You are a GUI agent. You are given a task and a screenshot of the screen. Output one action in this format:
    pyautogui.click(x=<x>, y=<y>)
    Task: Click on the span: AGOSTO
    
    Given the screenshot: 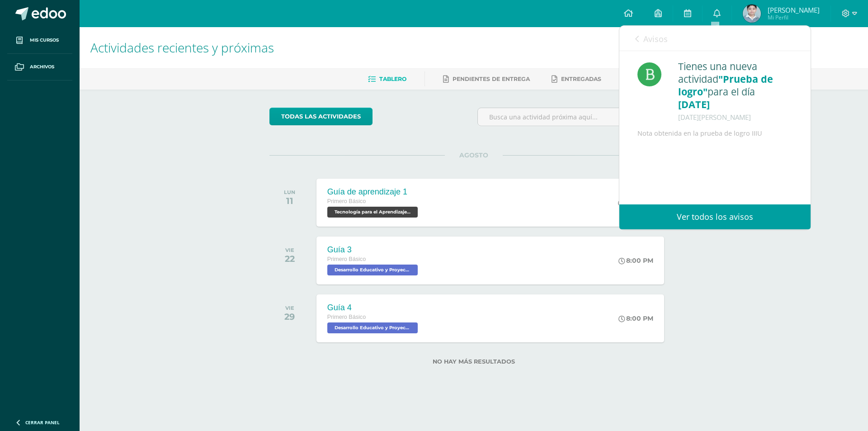 What is the action you would take?
    pyautogui.click(x=474, y=155)
    